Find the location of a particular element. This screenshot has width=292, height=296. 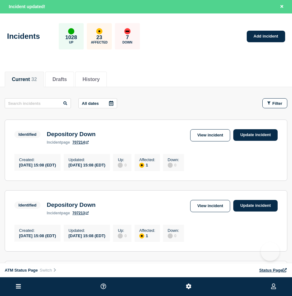

a: 707214 is located at coordinates (81, 142).